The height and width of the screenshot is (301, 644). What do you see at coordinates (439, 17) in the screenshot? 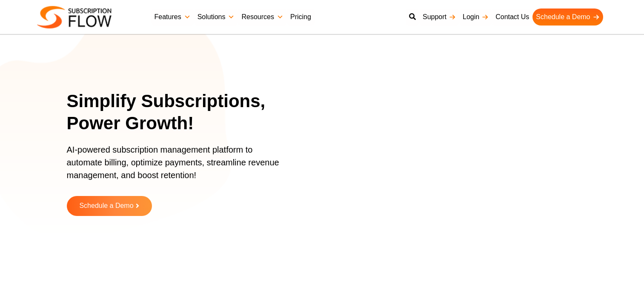
I see `a: Support` at bounding box center [439, 17].